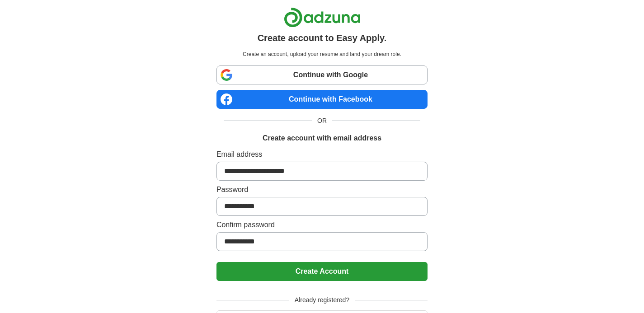 This screenshot has width=644, height=313. Describe the element at coordinates (322, 17) in the screenshot. I see `img: Adzuna logo` at that location.